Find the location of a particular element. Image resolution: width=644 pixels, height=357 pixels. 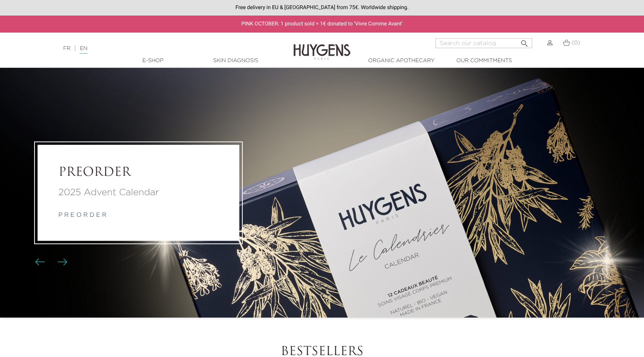

a: Our commitments is located at coordinates (484, 61).